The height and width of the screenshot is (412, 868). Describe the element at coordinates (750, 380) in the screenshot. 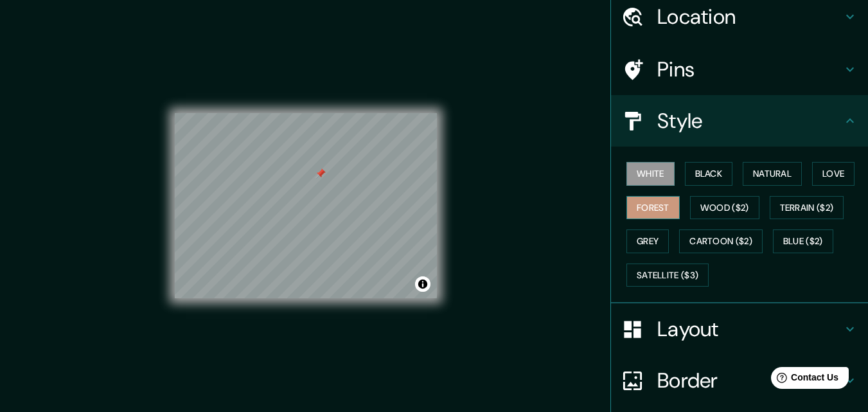

I see `h4: Border` at that location.